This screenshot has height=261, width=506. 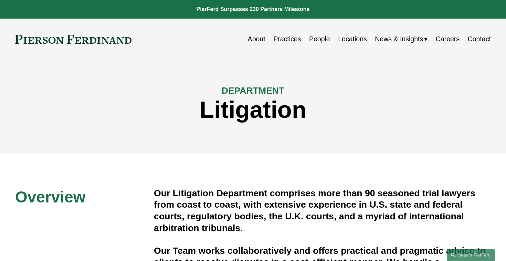 What do you see at coordinates (471, 255) in the screenshot?
I see `a: Search this site` at bounding box center [471, 255].